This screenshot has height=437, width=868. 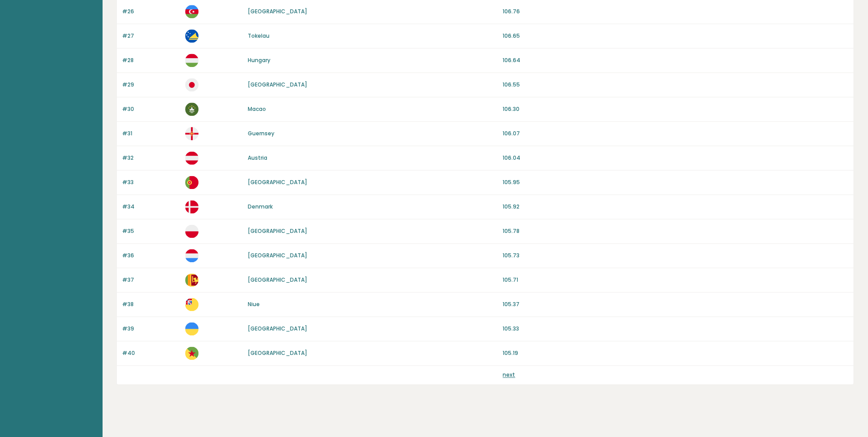 I want to click on a: Tokelau, so click(x=258, y=36).